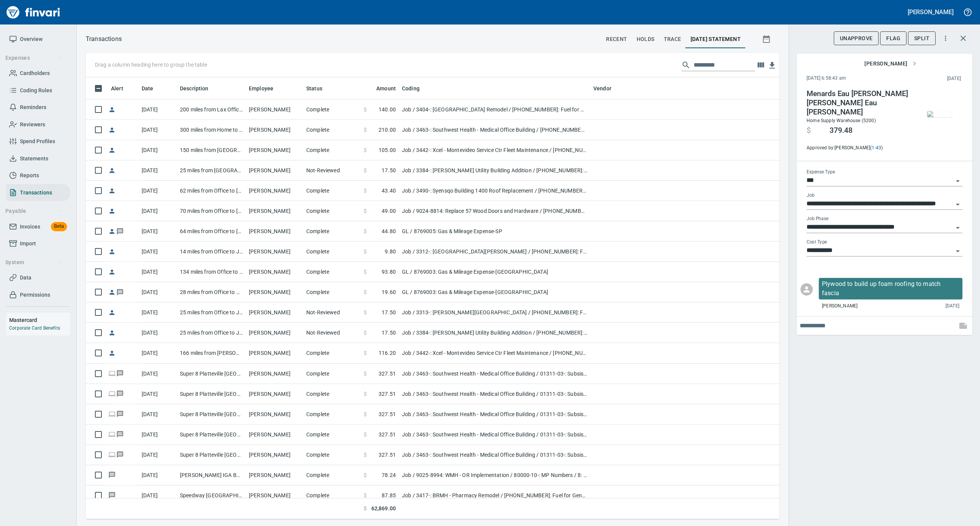  I want to click on a: Reviewers, so click(38, 124).